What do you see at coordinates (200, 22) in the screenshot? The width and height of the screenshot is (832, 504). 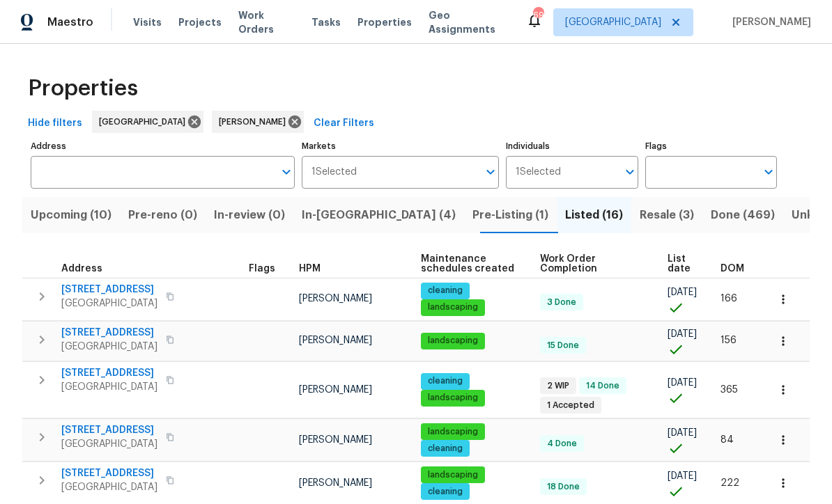 I see `span: Projects` at bounding box center [200, 22].